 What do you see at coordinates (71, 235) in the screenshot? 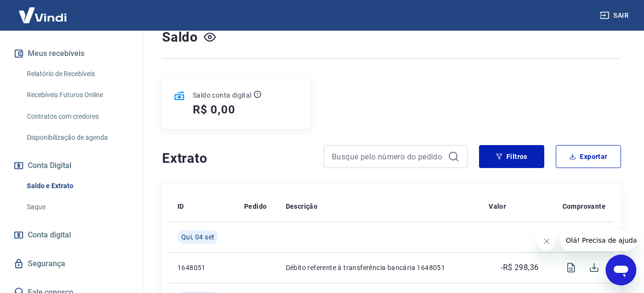
I see `a: Conta digital` at bounding box center [71, 235].